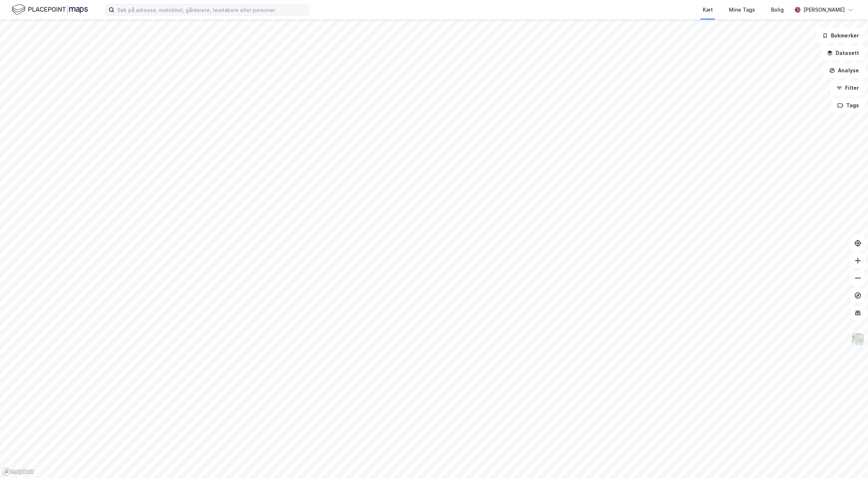 The image size is (868, 478). Describe the element at coordinates (850, 461) in the screenshot. I see `div: Kontrollprogram for chat` at that location.